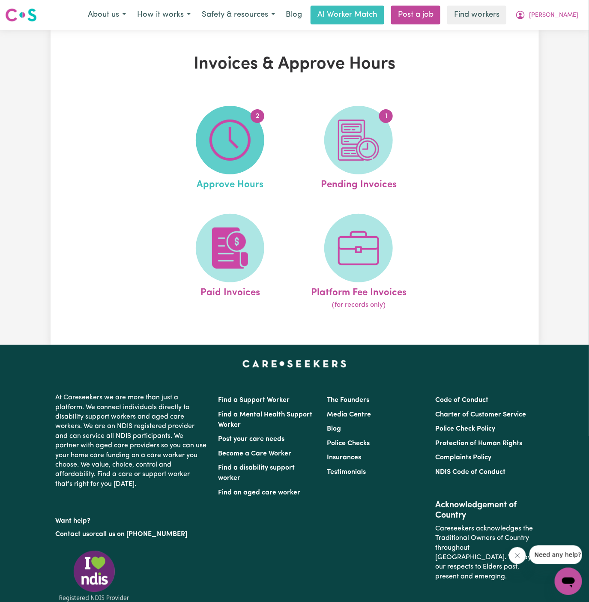 The width and height of the screenshot is (589, 602). What do you see at coordinates (230, 183) in the screenshot?
I see `span: Approve Hours` at bounding box center [230, 183].